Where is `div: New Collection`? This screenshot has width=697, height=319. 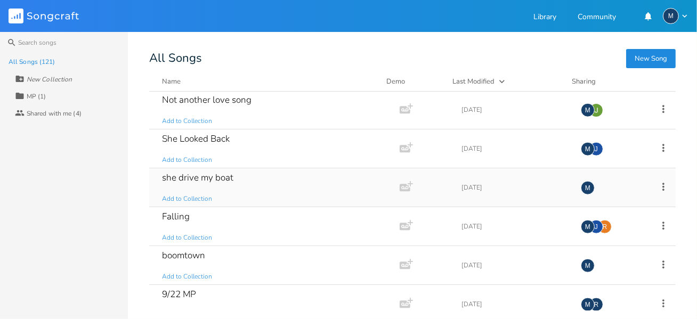
div: New Collection is located at coordinates (49, 79).